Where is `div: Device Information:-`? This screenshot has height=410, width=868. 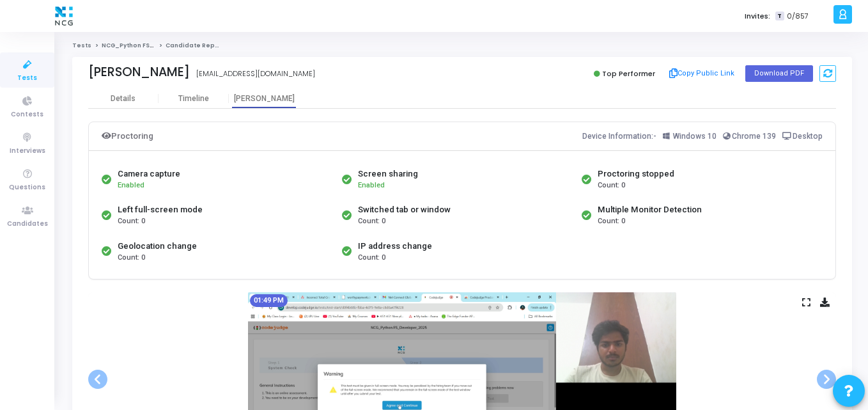
div: Device Information:- is located at coordinates (703, 136).